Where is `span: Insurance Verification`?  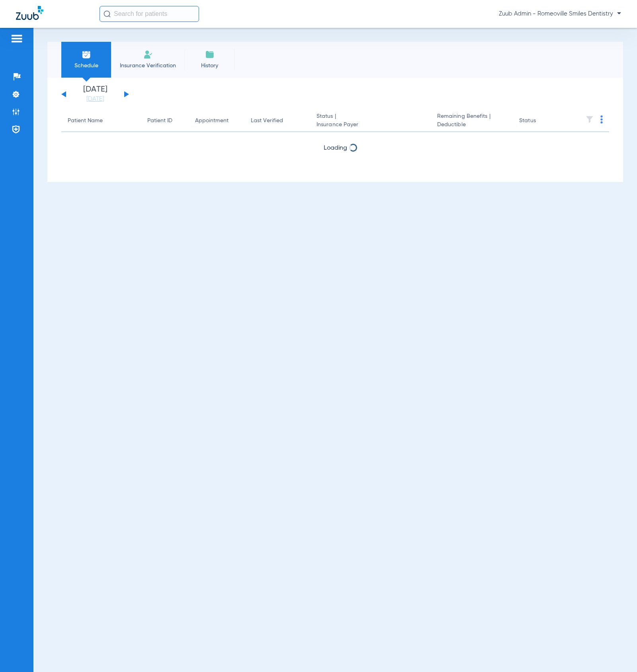 span: Insurance Verification is located at coordinates (148, 66).